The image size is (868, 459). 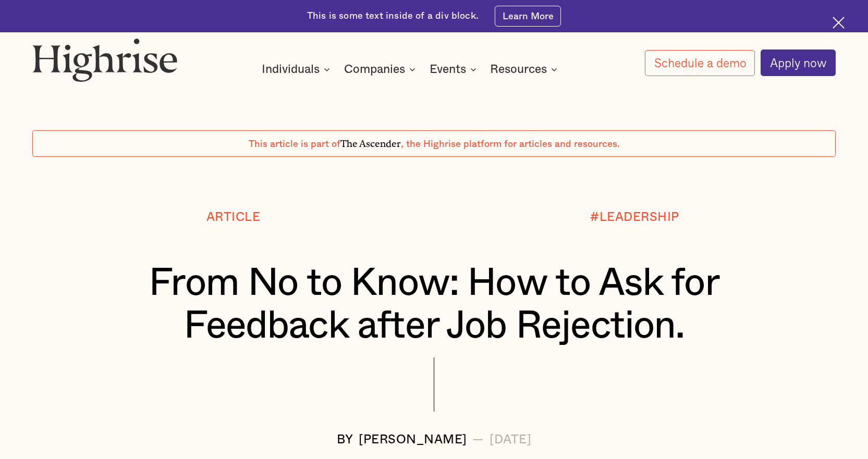 I want to click on a: Learn More, so click(x=528, y=16).